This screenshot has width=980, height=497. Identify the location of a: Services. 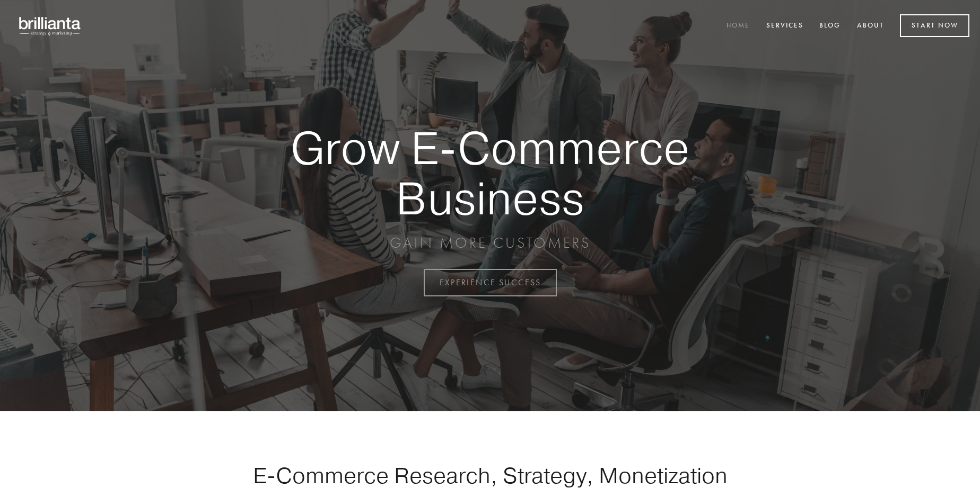
(785, 26).